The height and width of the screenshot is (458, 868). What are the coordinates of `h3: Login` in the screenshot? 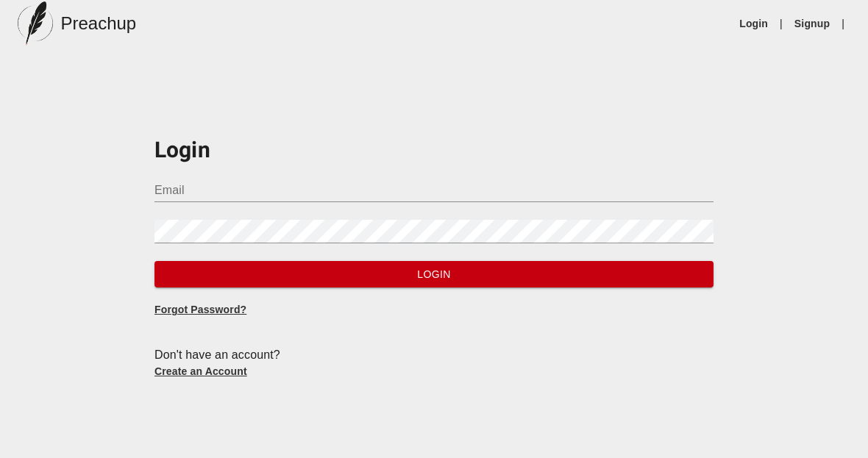 It's located at (434, 151).